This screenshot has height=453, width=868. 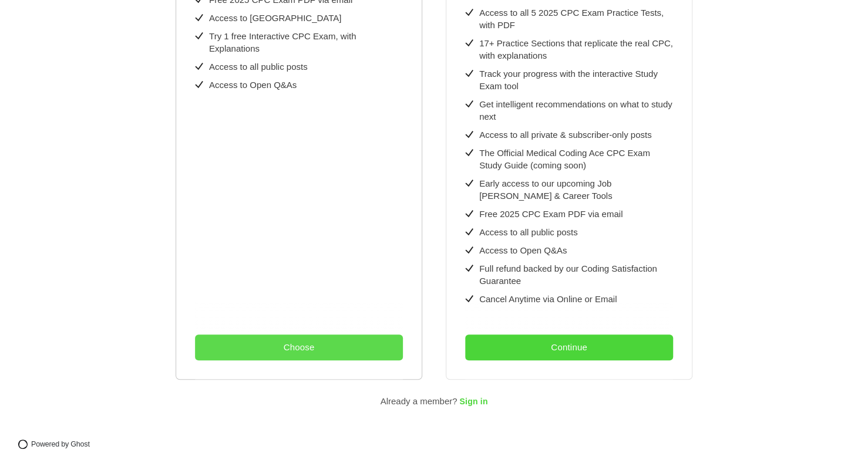 What do you see at coordinates (57, 444) in the screenshot?
I see `a: Powered by Ghost` at bounding box center [57, 444].